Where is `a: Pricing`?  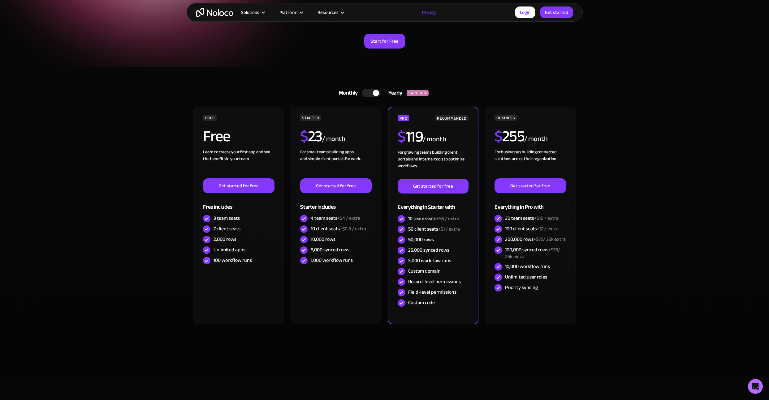
a: Pricing is located at coordinates (429, 12).